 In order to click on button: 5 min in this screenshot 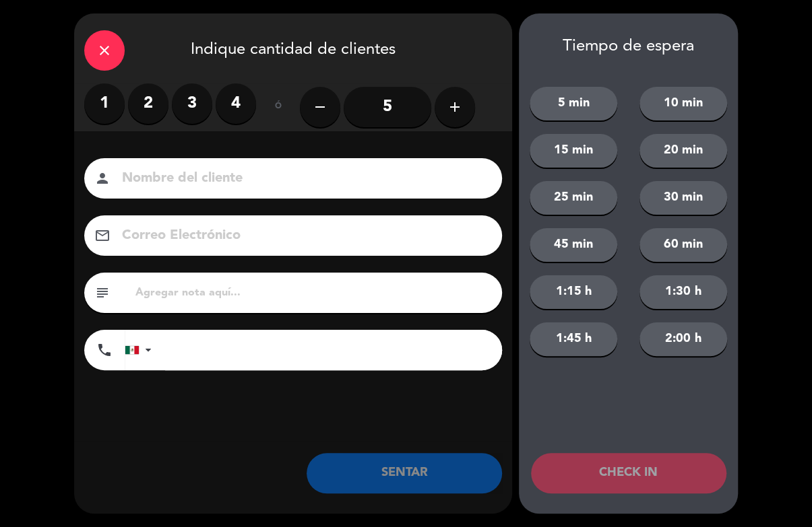, I will do `click(573, 104)`.